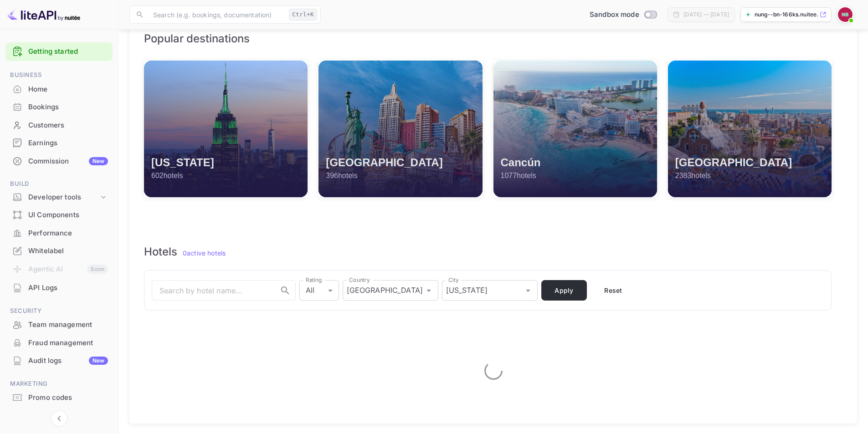  Describe the element at coordinates (59, 324) in the screenshot. I see `a: Team management` at that location.